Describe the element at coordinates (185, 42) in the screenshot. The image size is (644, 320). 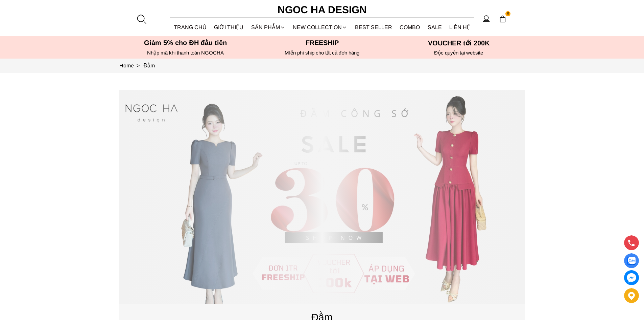
I see `font: Giảm 5% cho ĐH đầu tiên` at that location.